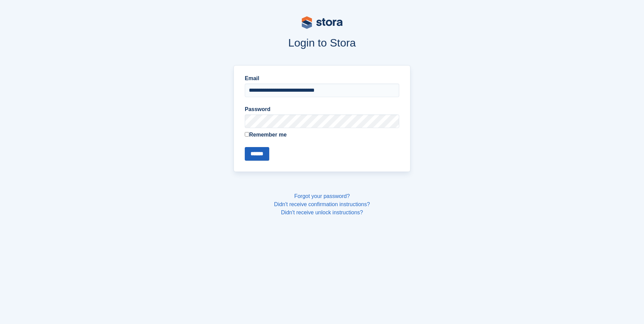 This screenshot has height=324, width=644. I want to click on h1: Login to Stora, so click(322, 43).